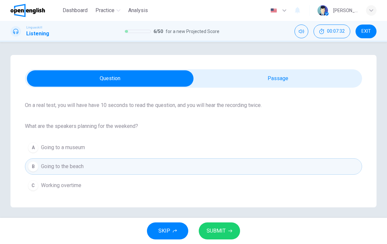 This screenshot has height=244, width=387. I want to click on a: OpenEnglish logo, so click(35, 10).